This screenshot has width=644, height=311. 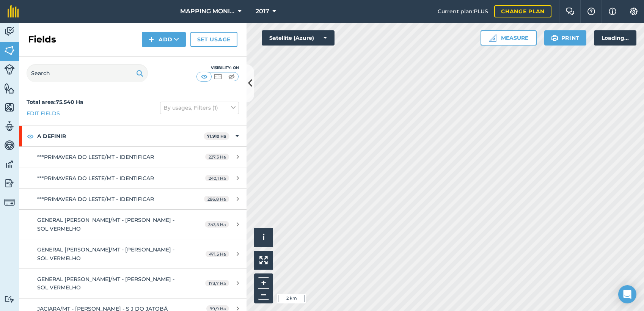 I want to click on strong: A DEFINIR, so click(x=120, y=136).